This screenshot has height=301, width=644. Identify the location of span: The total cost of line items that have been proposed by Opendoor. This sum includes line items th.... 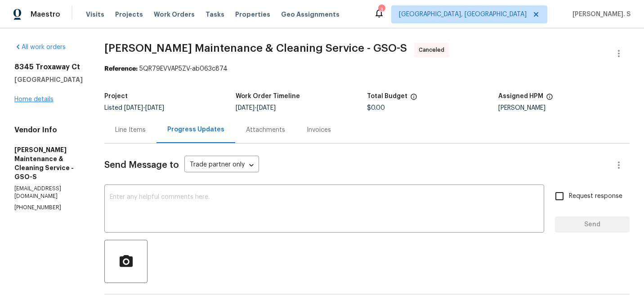
(414, 99).